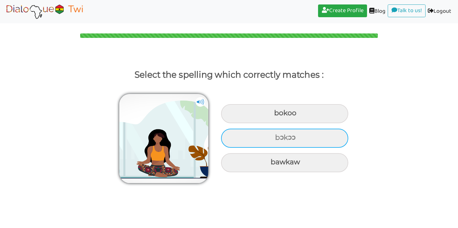 The image size is (458, 228). I want to click on a: Create Profile, so click(342, 11).